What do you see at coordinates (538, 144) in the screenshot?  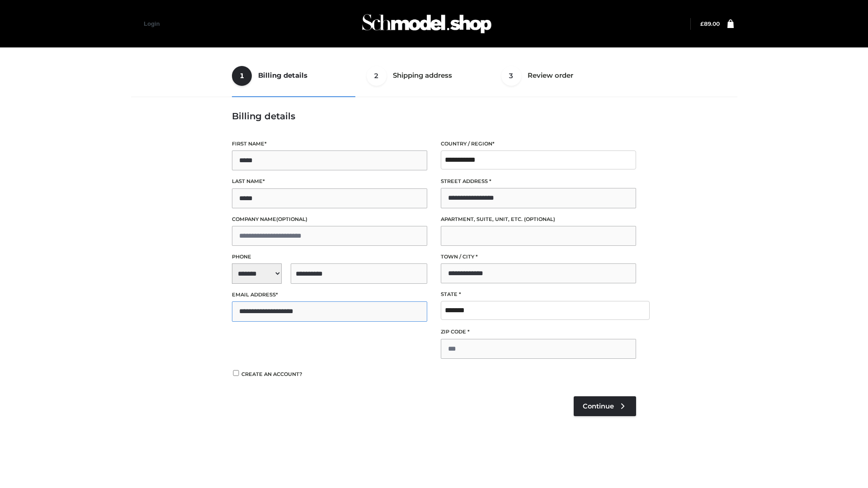 I see `label: Country / Region` at bounding box center [538, 144].